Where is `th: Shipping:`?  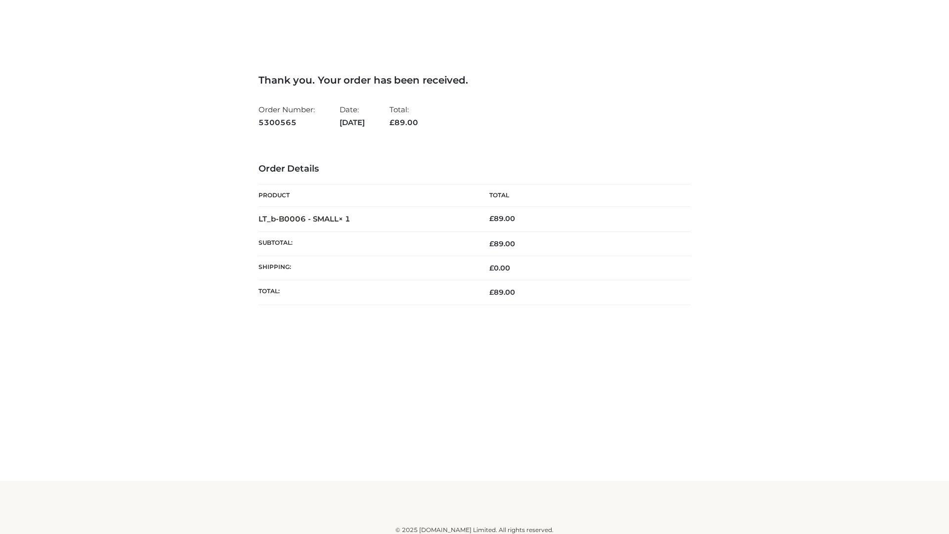 th: Shipping: is located at coordinates (366, 268).